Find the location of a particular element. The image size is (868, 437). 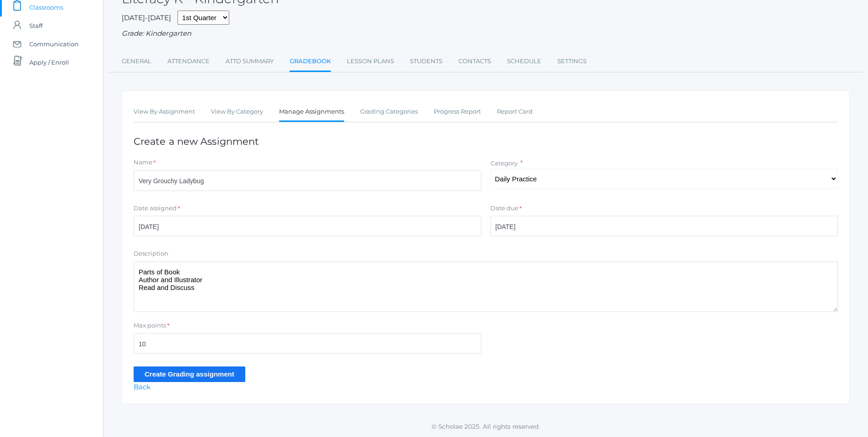

label: Name is located at coordinates (142, 162).